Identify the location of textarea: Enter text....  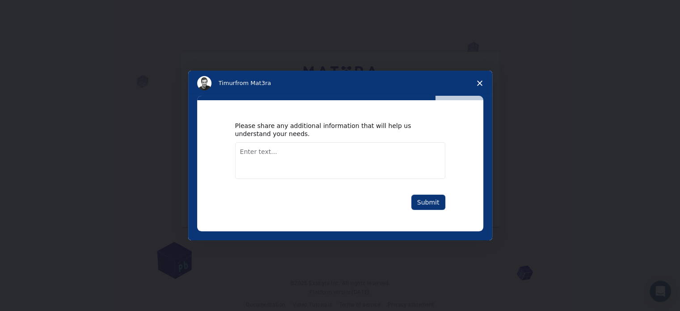
(340, 161).